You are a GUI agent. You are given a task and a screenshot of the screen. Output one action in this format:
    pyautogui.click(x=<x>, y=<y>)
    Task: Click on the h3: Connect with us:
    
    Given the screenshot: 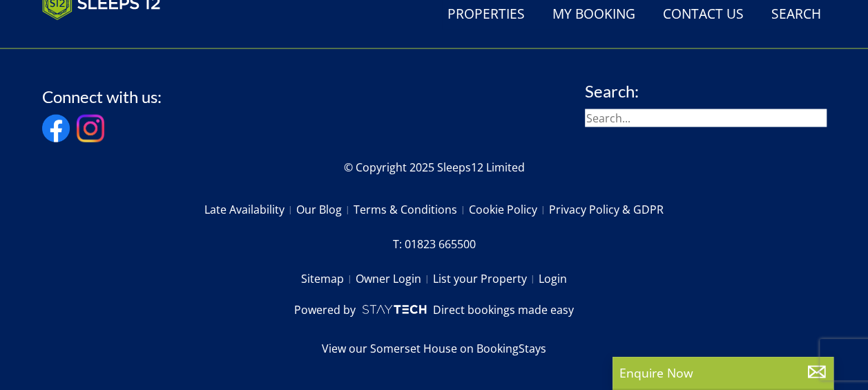 What is the action you would take?
    pyautogui.click(x=102, y=97)
    